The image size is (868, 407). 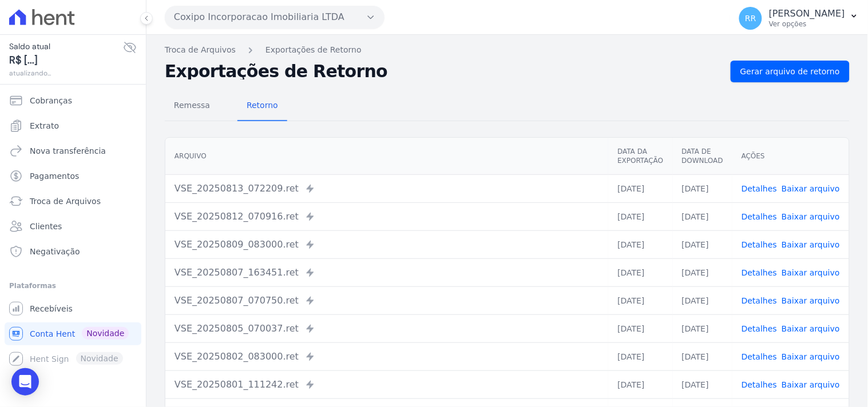 I want to click on a: Exportações de Retorno, so click(x=313, y=50).